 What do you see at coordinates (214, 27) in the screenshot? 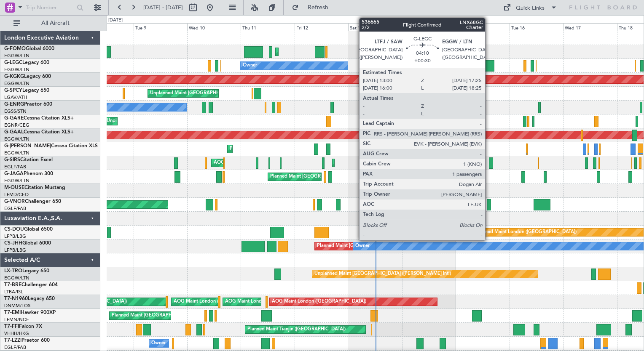
I see `div: Wed 10` at bounding box center [214, 27].